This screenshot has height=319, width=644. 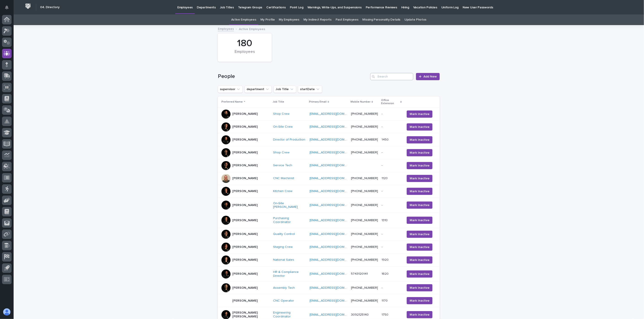 I want to click on button: users-avatar, so click(x=7, y=312).